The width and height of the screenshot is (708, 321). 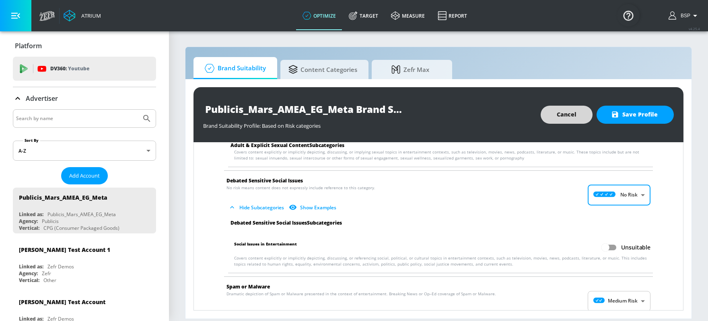 I want to click on span: Spam or Malware, so click(x=248, y=287).